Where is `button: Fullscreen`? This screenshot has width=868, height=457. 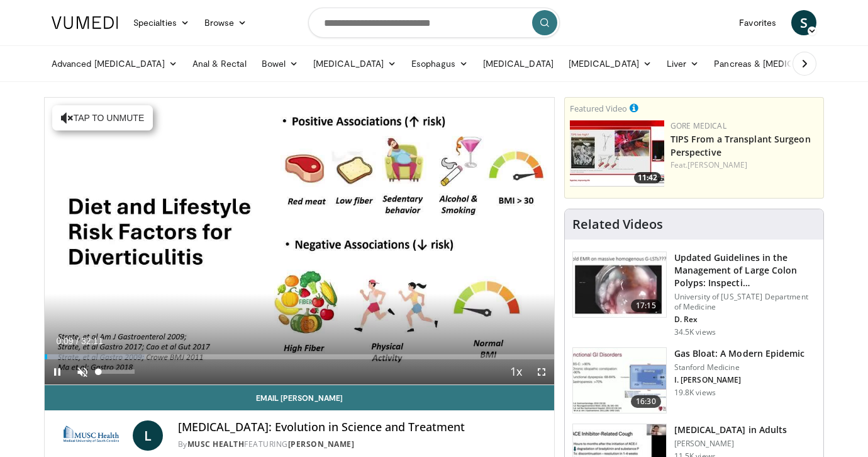
button: Fullscreen is located at coordinates (542, 372).